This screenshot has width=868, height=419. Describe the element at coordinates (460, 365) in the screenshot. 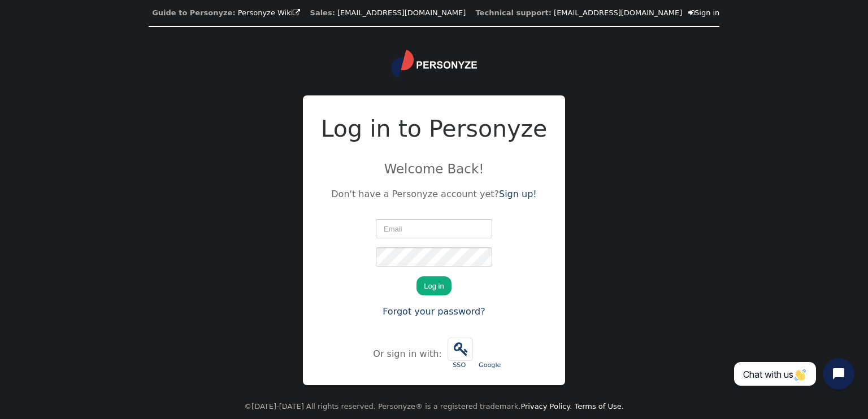

I see `div: SSO` at that location.